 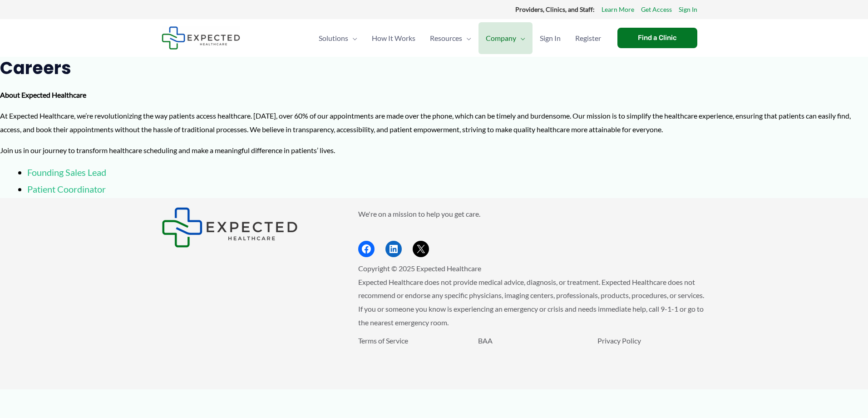 What do you see at coordinates (333, 38) in the screenshot?
I see `span: Solutions` at bounding box center [333, 38].